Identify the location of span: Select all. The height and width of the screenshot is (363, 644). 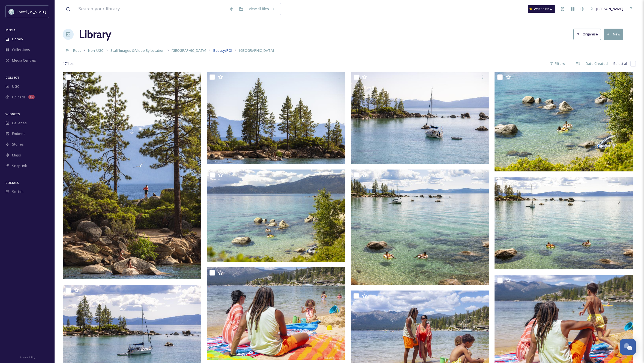
(620, 63).